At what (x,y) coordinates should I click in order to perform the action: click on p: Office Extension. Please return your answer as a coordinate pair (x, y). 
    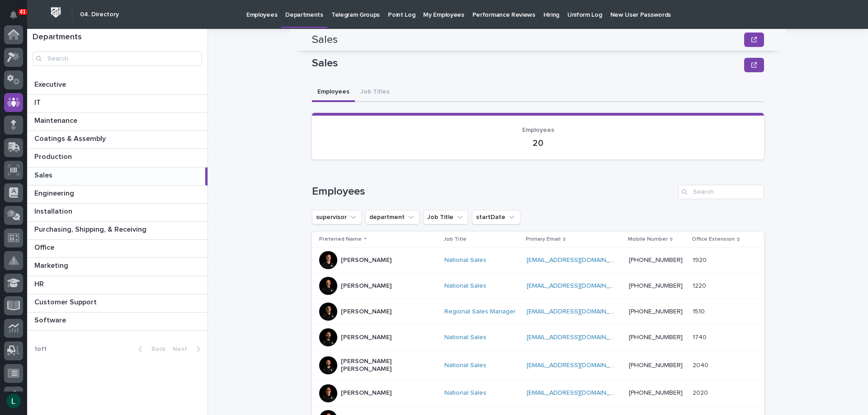
    Looking at the image, I should click on (713, 240).